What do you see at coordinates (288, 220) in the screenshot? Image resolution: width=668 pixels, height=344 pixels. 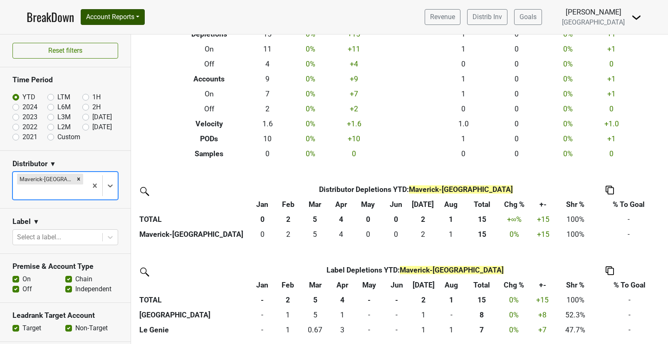 I see `th: 2` at bounding box center [288, 220].